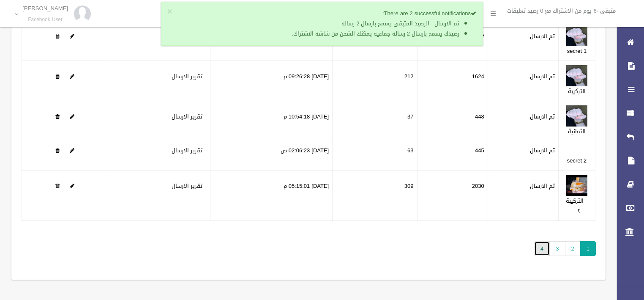  What do you see at coordinates (572, 248) in the screenshot?
I see `a: 2` at bounding box center [572, 248].